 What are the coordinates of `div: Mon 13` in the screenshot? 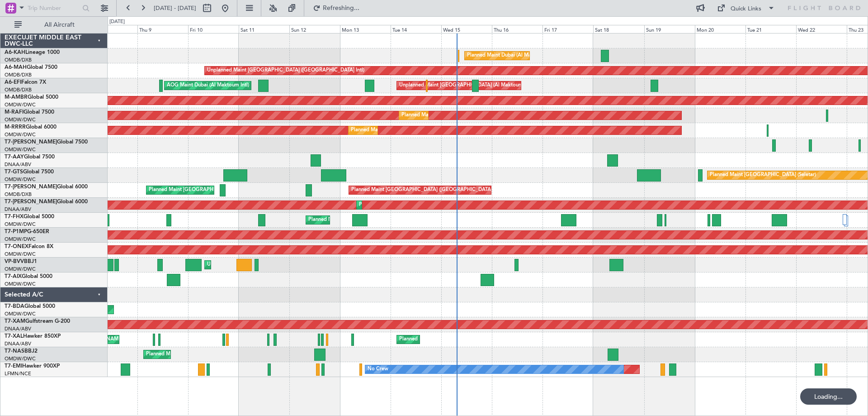 It's located at (365, 29).